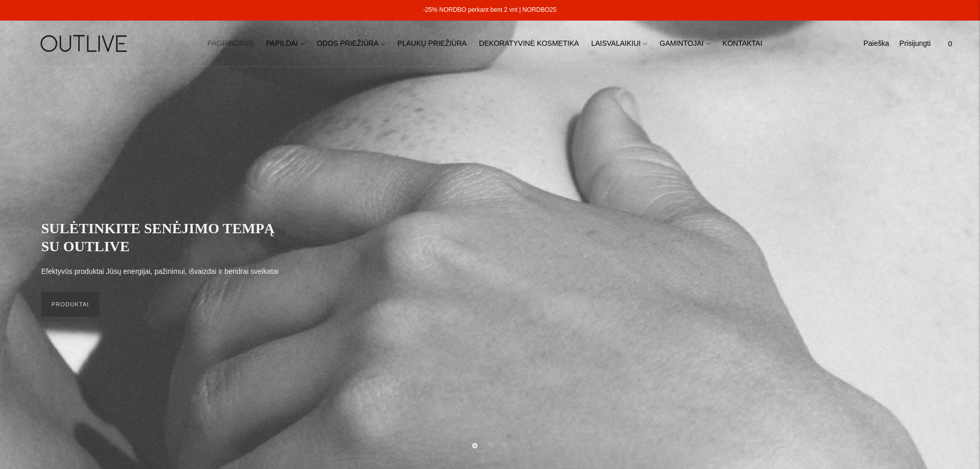  What do you see at coordinates (951, 44) in the screenshot?
I see `a: 0` at bounding box center [951, 44].